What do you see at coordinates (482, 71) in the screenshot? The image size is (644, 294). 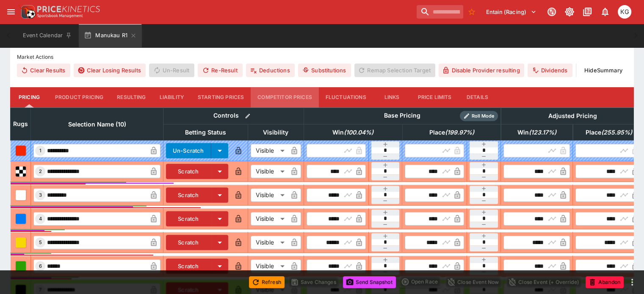 I see `button: Disable Provider resulting` at bounding box center [482, 71].